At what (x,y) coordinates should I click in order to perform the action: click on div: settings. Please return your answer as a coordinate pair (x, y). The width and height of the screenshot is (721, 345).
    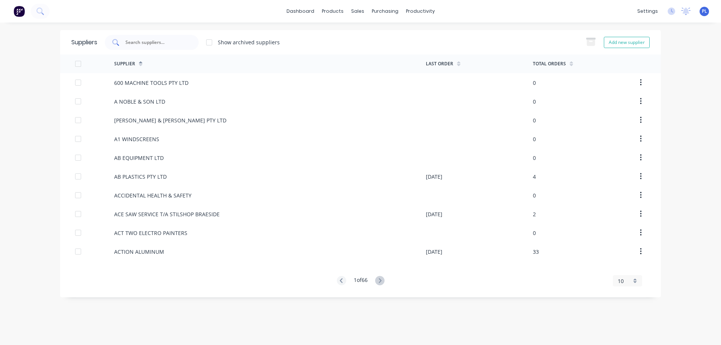
    Looking at the image, I should click on (647, 11).